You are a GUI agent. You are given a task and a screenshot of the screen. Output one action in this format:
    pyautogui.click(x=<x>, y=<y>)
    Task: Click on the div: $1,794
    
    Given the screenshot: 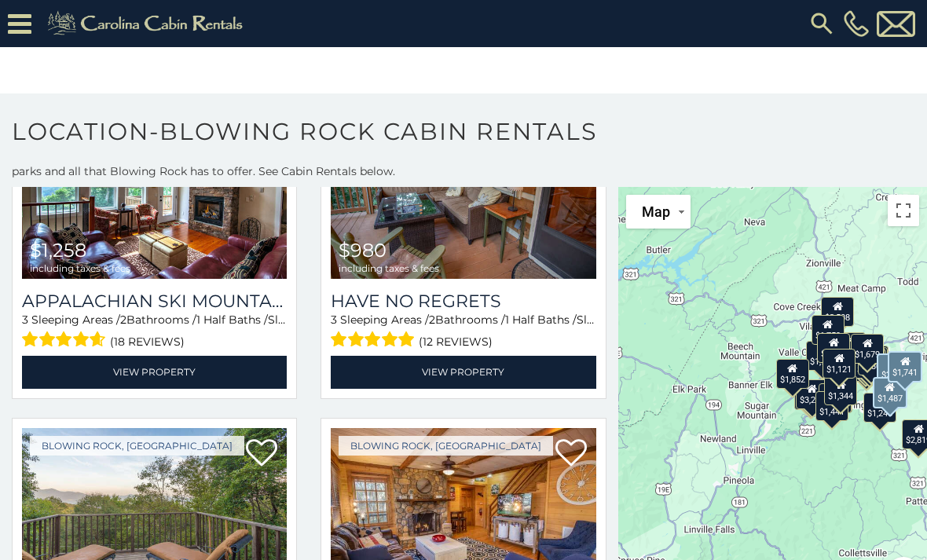 What is the action you would take?
    pyautogui.click(x=823, y=356)
    